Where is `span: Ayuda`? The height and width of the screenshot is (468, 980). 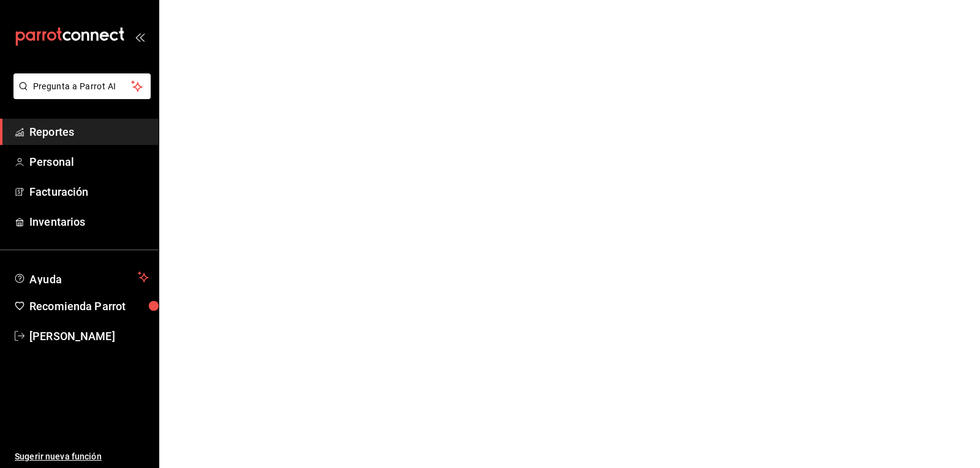 span: Ayuda is located at coordinates (81, 277).